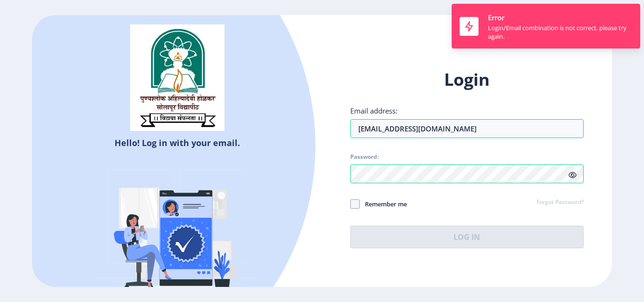 This screenshot has height=302, width=644. What do you see at coordinates (374, 111) in the screenshot?
I see `label: Email address:` at bounding box center [374, 111].